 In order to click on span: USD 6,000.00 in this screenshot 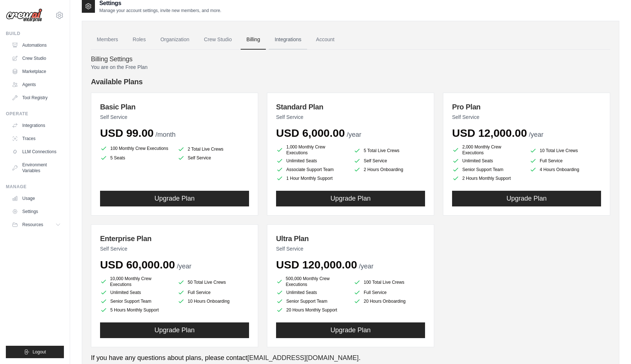, I will do `click(311, 133)`.